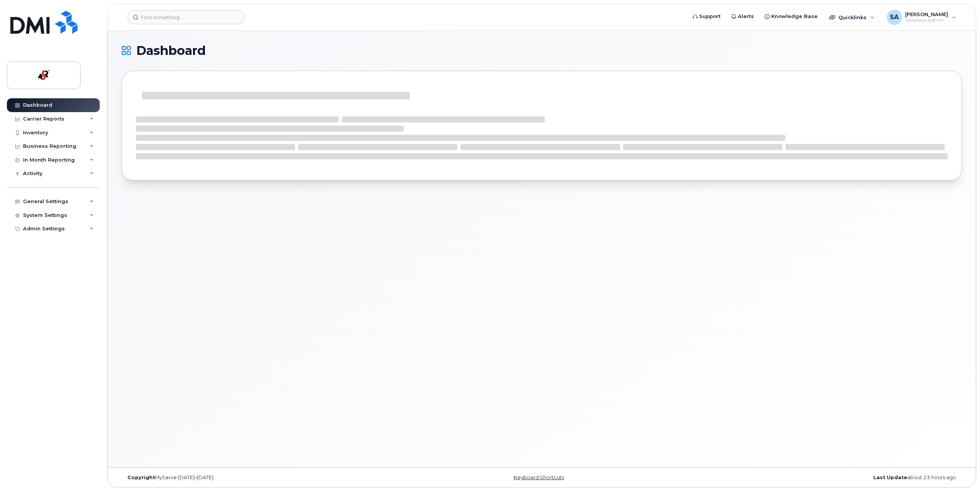  What do you see at coordinates (171, 51) in the screenshot?
I see `span: Dashboard` at bounding box center [171, 51].